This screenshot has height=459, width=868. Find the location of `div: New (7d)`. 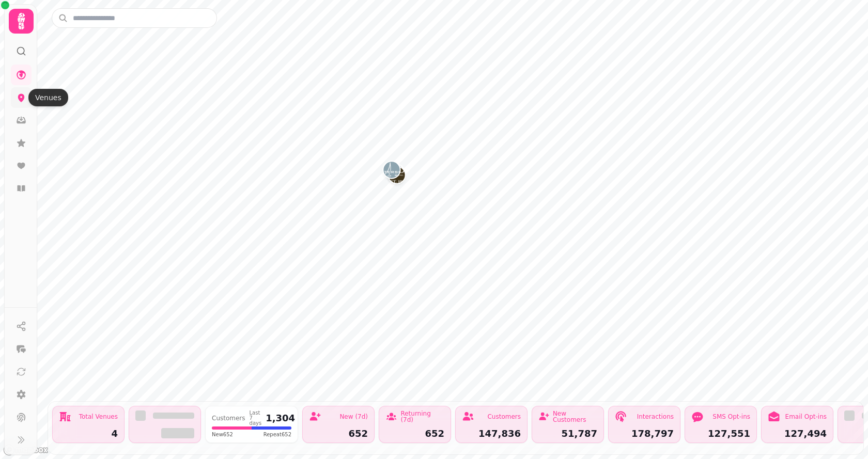

div: New (7d) is located at coordinates (353, 417).